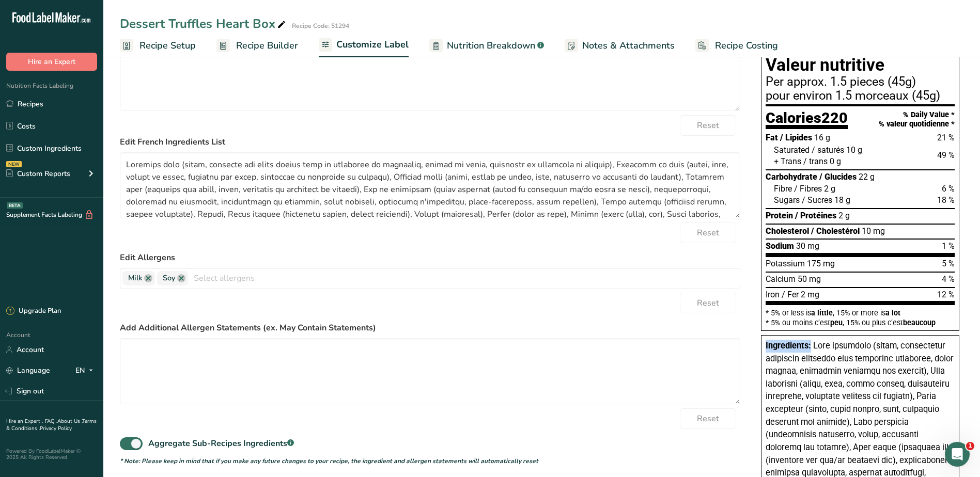  I want to click on span: Recipe Setup, so click(167, 46).